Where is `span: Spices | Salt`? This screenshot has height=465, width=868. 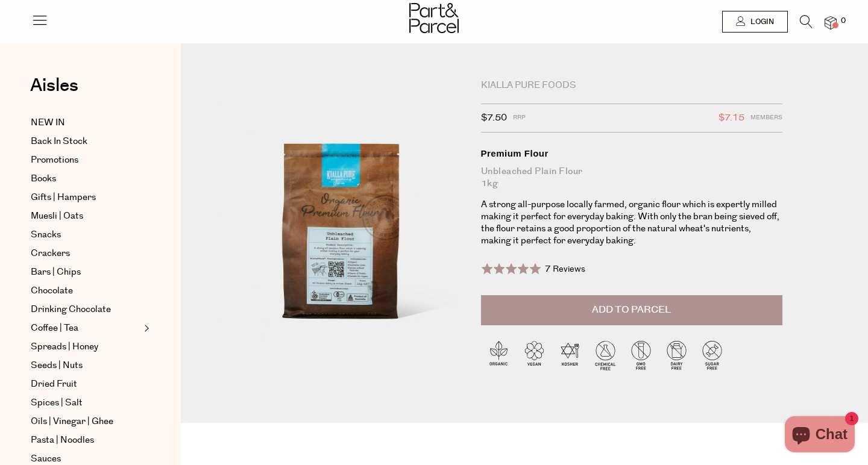
span: Spices | Salt is located at coordinates (56, 403).